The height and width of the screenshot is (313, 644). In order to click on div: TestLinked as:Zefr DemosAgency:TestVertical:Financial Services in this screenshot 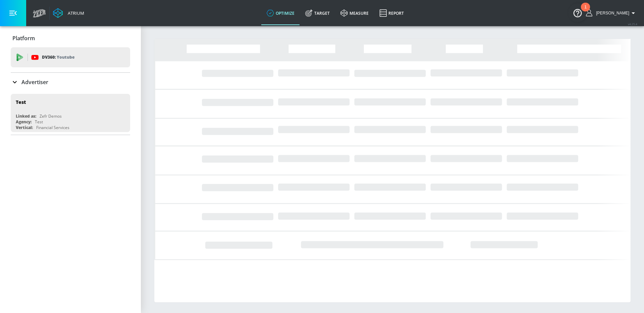, I will do `click(70, 113)`.